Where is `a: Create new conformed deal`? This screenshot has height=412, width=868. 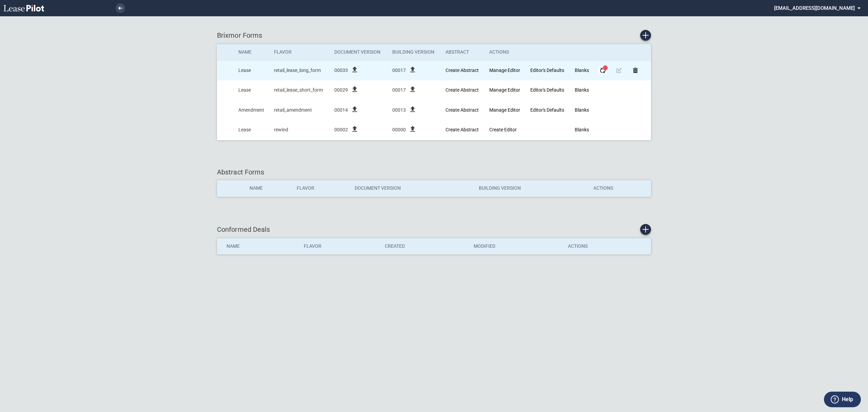
a: Create new conformed deal is located at coordinates (646, 230).